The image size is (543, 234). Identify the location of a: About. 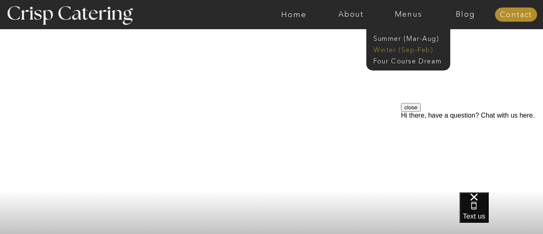
(351, 15).